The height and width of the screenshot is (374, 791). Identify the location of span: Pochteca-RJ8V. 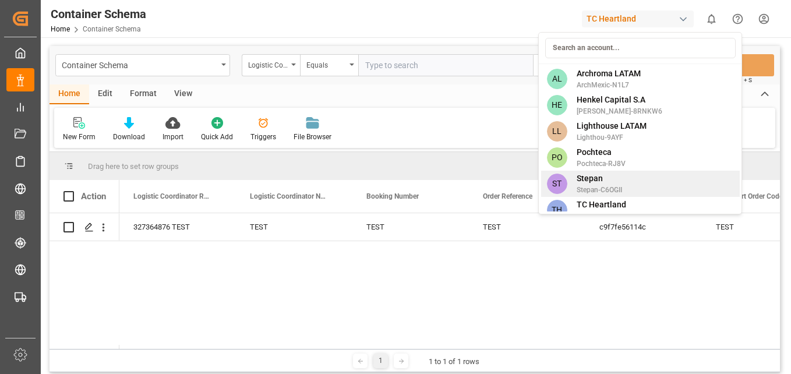
(601, 164).